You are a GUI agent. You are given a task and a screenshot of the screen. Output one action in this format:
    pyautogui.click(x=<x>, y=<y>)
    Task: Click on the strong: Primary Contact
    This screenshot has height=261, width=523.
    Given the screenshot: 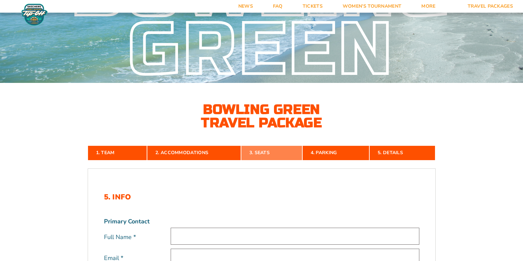 What is the action you would take?
    pyautogui.click(x=127, y=222)
    